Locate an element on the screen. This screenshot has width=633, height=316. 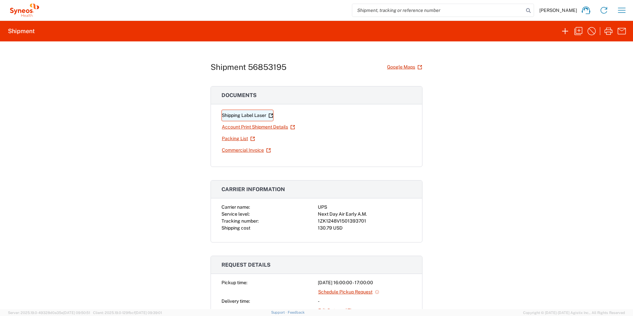
span: Tracking number: is located at coordinates (240, 221).